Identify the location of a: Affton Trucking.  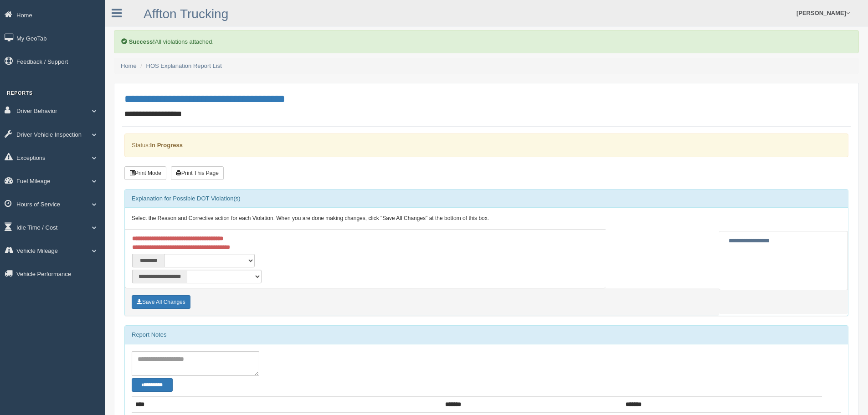
(186, 13).